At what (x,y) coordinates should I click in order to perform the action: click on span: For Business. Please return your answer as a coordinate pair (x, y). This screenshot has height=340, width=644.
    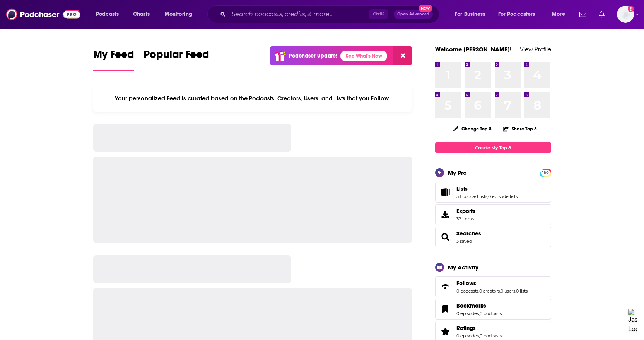
    Looking at the image, I should click on (470, 15).